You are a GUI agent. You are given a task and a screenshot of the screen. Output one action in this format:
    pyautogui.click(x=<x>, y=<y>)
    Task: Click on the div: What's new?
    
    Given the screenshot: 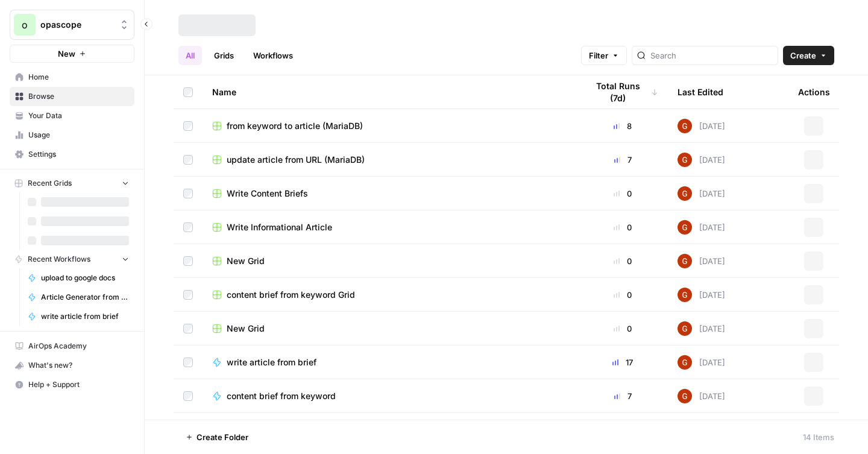 What is the action you would take?
    pyautogui.click(x=72, y=365)
    